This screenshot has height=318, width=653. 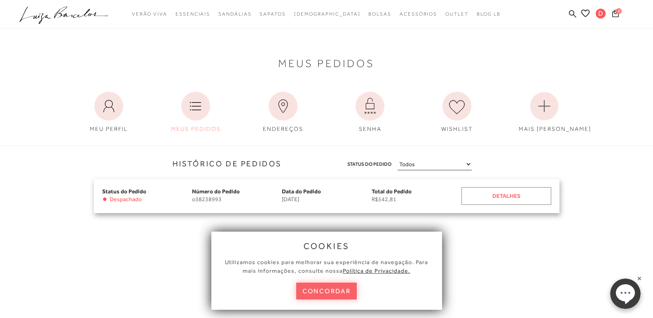 What do you see at coordinates (216, 192) in the screenshot?
I see `span: Número do Pedido` at bounding box center [216, 192].